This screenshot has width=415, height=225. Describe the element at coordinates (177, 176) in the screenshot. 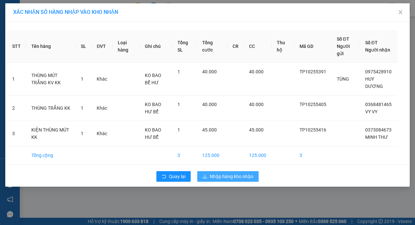

I see `span: Quay lại` at that location.